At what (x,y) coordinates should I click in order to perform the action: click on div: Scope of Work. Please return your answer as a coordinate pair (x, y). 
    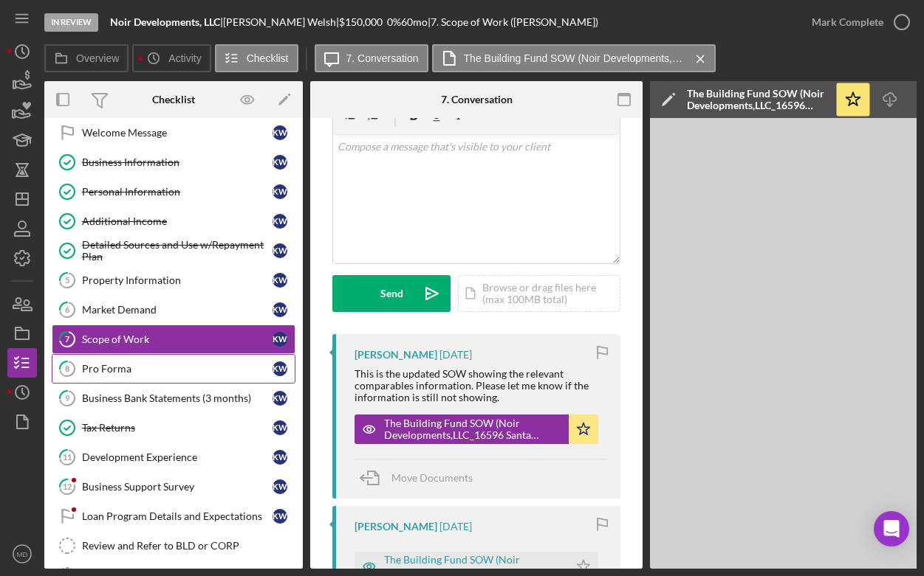
    Looking at the image, I should click on (177, 339).